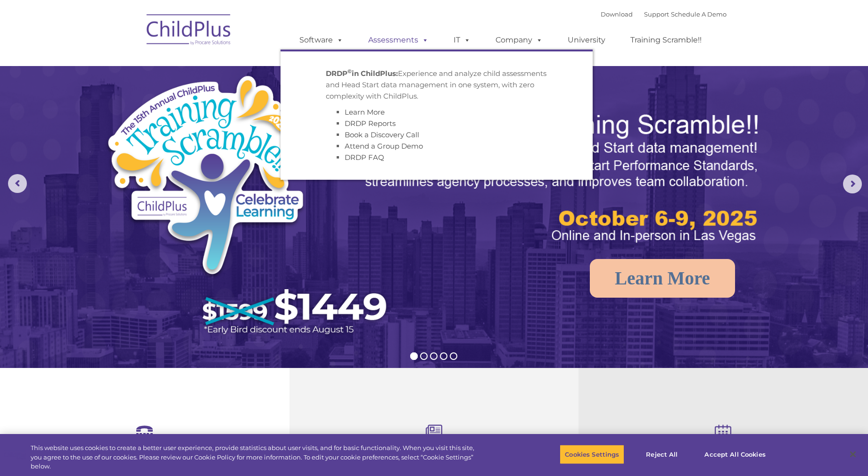  What do you see at coordinates (384, 146) in the screenshot?
I see `a: Attend a Group Demo` at bounding box center [384, 146].